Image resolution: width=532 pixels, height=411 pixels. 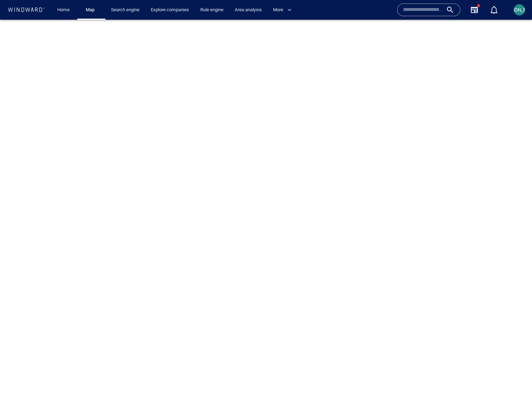 What do you see at coordinates (125, 10) in the screenshot?
I see `button: Search engine` at bounding box center [125, 10].